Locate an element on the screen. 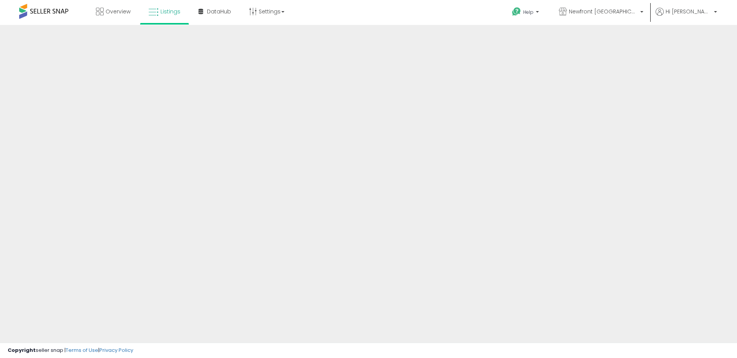  span: DataHub is located at coordinates (219, 12).